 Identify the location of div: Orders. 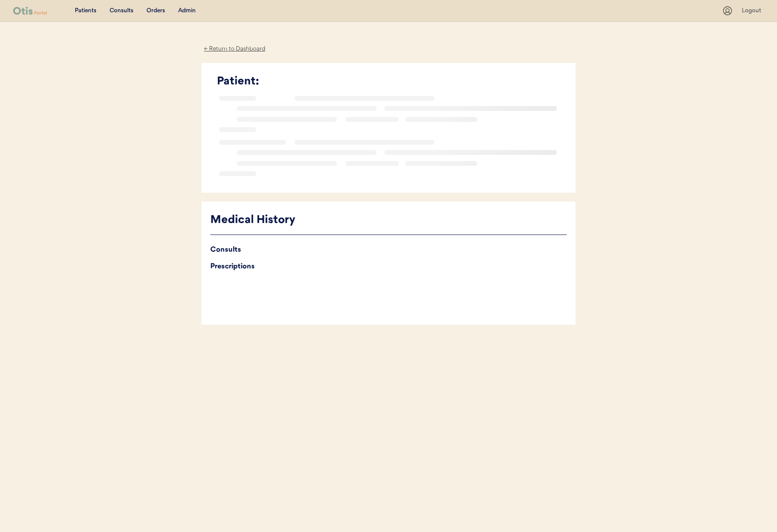
(156, 11).